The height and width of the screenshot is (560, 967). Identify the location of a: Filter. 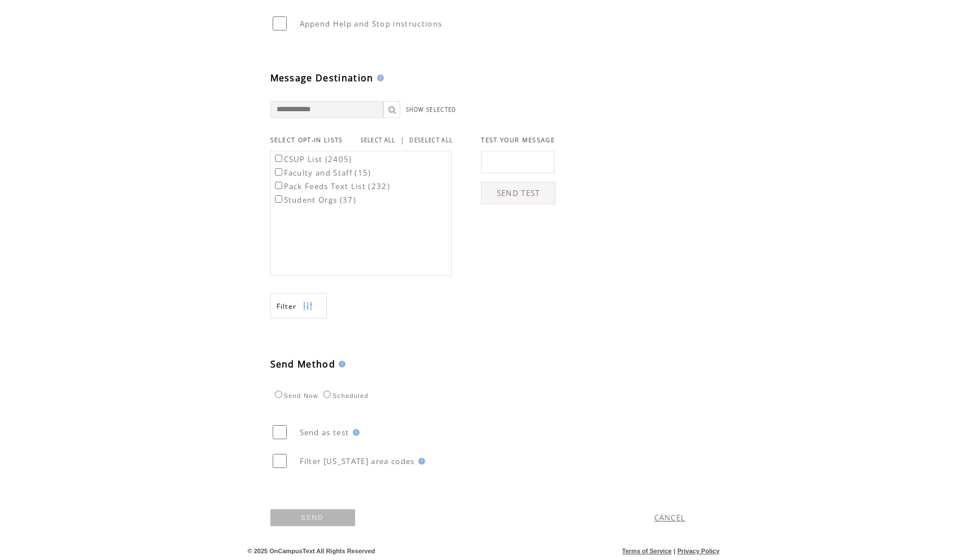
(298, 305).